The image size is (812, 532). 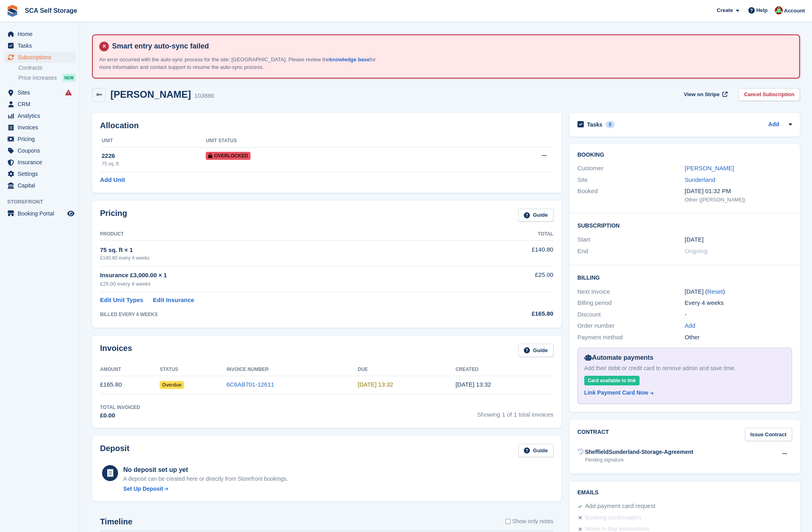 I want to click on span: Tasks, so click(x=42, y=46).